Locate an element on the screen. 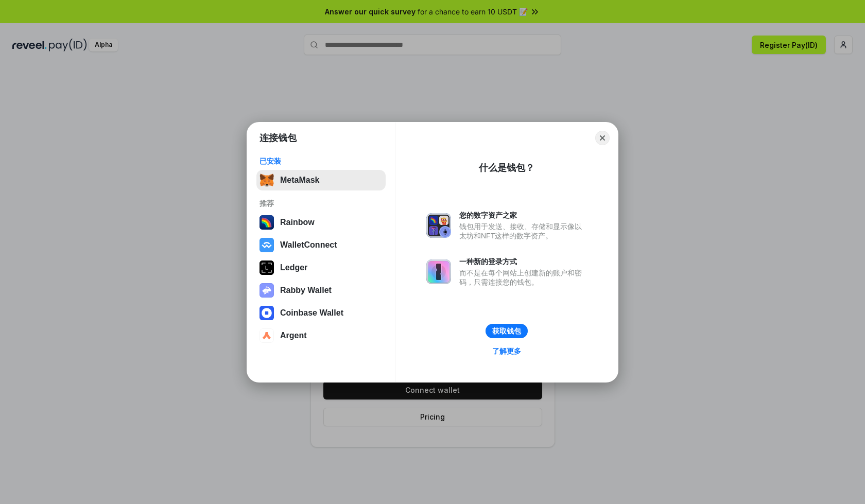  div: 获取钱包 is located at coordinates (507, 331).